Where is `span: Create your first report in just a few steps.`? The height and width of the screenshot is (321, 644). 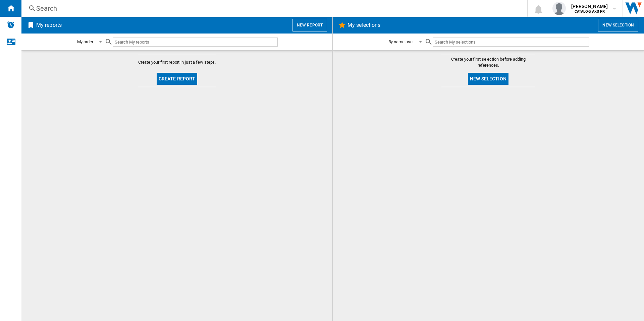 span: Create your first report in just a few steps. is located at coordinates (177, 63).